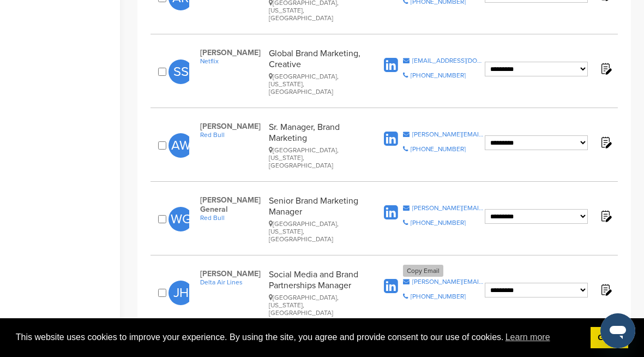 This screenshot has height=357, width=644. What do you see at coordinates (180, 71) in the screenshot?
I see `span: SS` at bounding box center [180, 71].